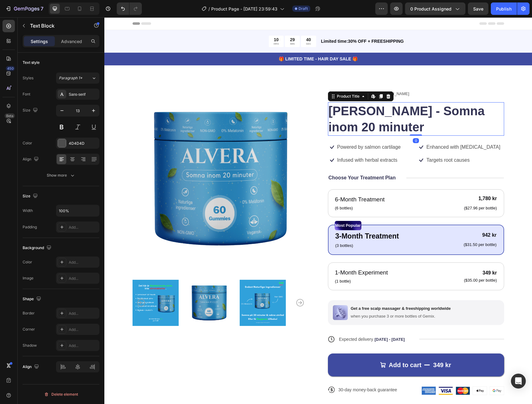  Describe the element at coordinates (31, 62) in the screenshot. I see `div: Text style` at that location.